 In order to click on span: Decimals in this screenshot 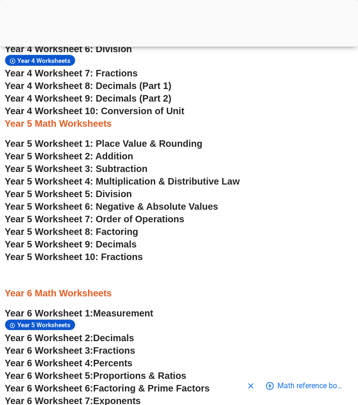, I will do `click(114, 338)`.